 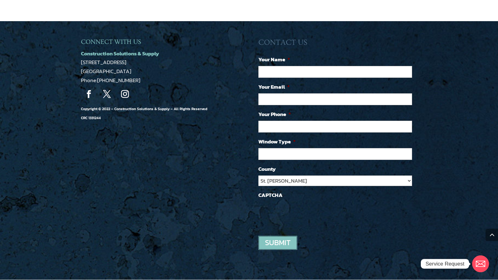 I want to click on a: Follow on Instagram, so click(x=125, y=94).